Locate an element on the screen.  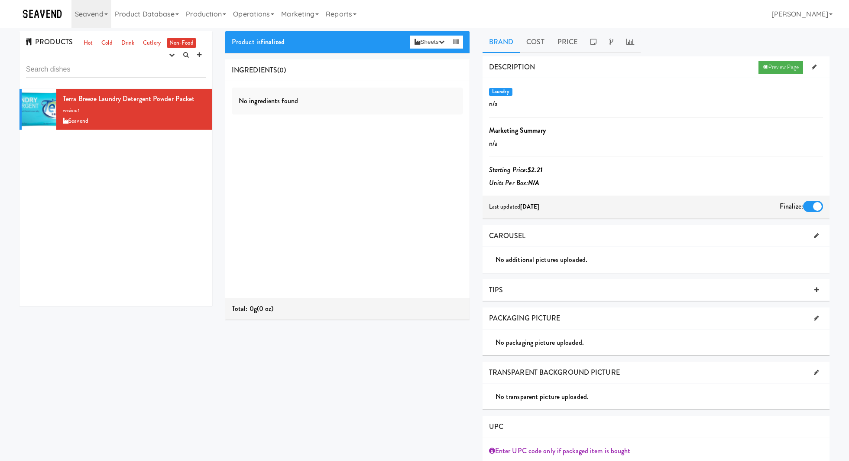
a: Hot is located at coordinates (88, 43).